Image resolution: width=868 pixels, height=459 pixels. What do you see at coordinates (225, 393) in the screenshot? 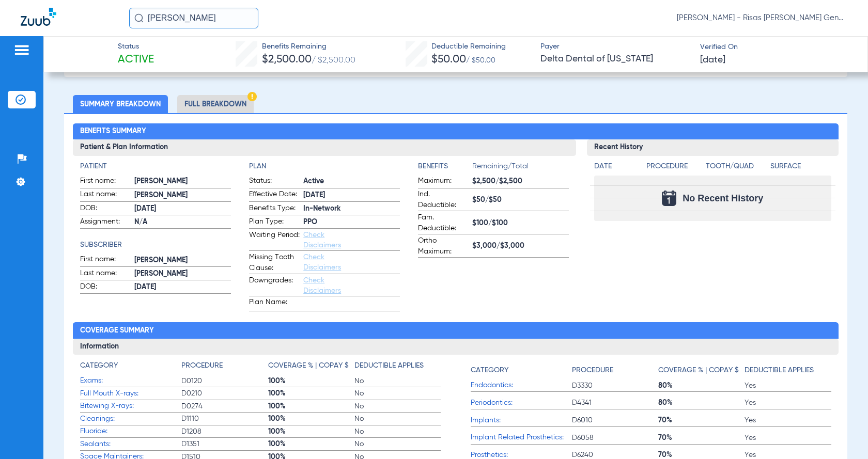
I see `span: D0210` at bounding box center [225, 393].